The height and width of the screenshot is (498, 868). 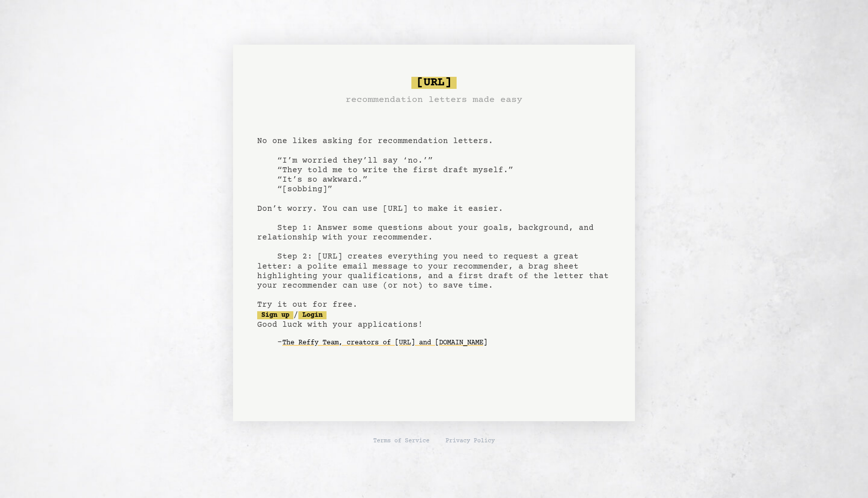 I want to click on a: Sign up, so click(x=275, y=315).